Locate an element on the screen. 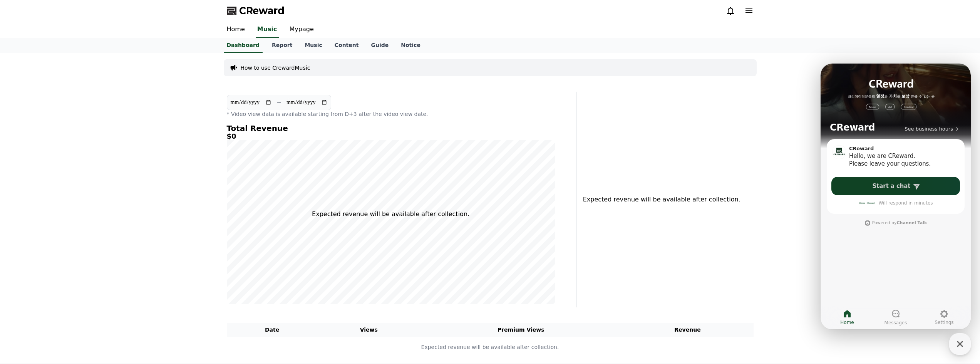 The image size is (980, 364). span: Home is located at coordinates (26, 259).